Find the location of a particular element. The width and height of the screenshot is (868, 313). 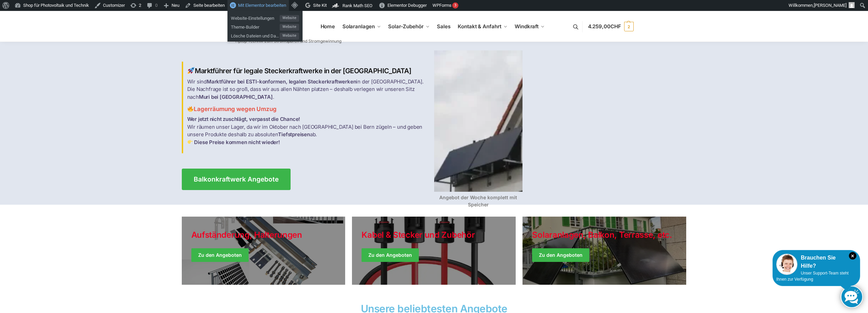

span: Rank Math SEO is located at coordinates (358, 6).